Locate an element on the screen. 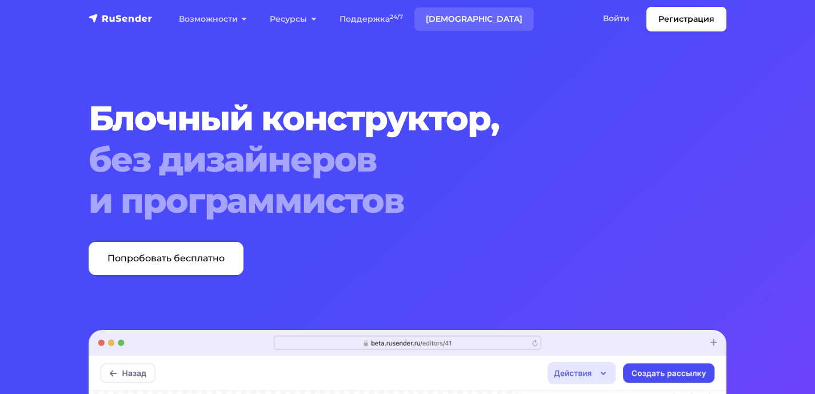 The image size is (815, 394). a: Попробовать бесплатно is located at coordinates (166, 258).